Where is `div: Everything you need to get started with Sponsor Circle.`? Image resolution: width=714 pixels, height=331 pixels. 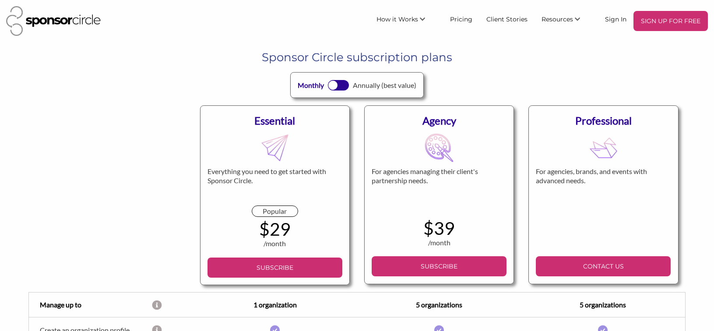 div: Everything you need to get started with Sponsor Circle. is located at coordinates (275, 186).